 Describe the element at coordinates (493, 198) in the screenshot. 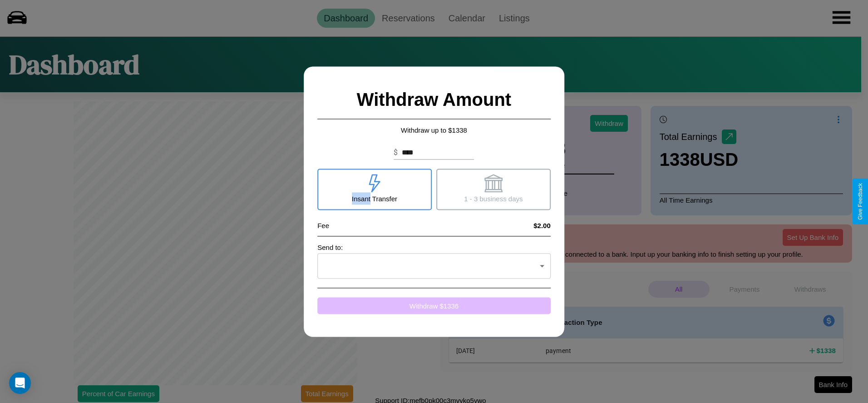

I see `p: 1 - 3 business days` at that location.